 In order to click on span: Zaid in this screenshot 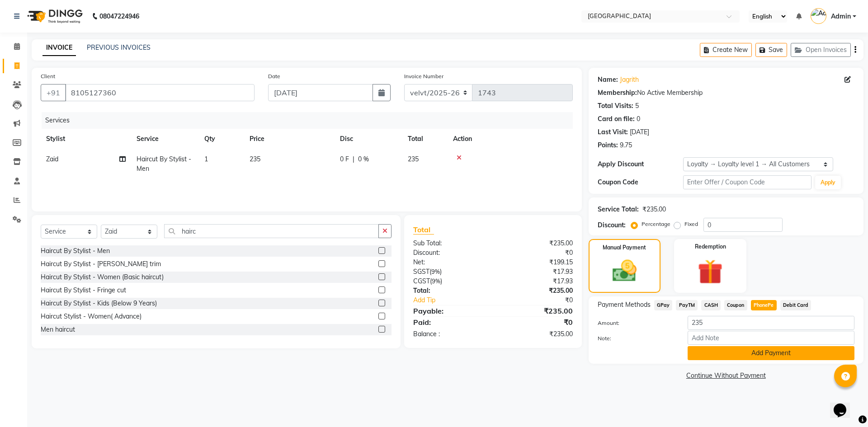, I will do `click(52, 159)`.